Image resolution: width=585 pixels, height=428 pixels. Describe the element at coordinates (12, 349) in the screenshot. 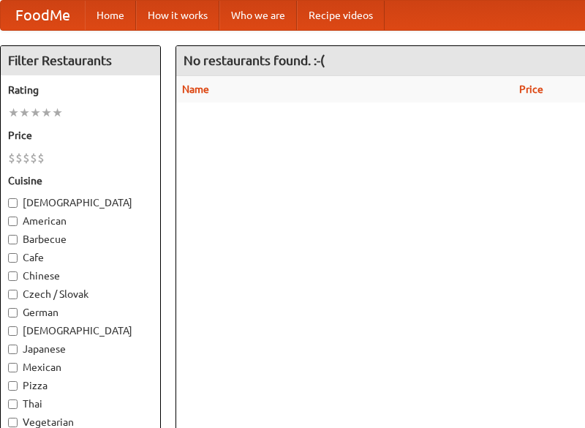

I see `input: Japanese` at that location.